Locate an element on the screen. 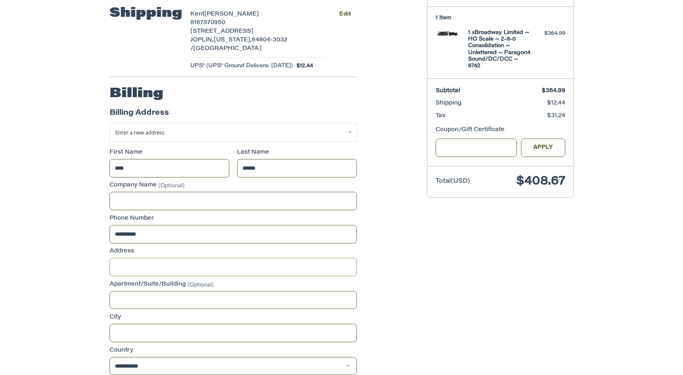 This screenshot has width=683, height=375. div: Coupon/Gift Certificate is located at coordinates (500, 130).